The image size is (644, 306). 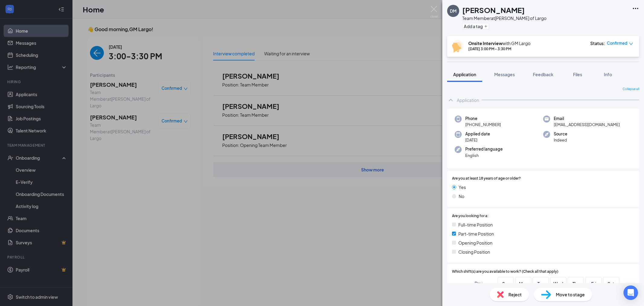 I want to click on span: Are you at least 18 years of age or older?, so click(x=487, y=178).